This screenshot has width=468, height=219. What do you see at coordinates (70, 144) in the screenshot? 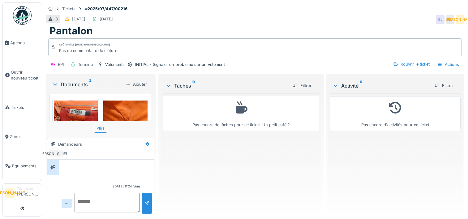
I see `div: Demandeurs` at bounding box center [70, 144].